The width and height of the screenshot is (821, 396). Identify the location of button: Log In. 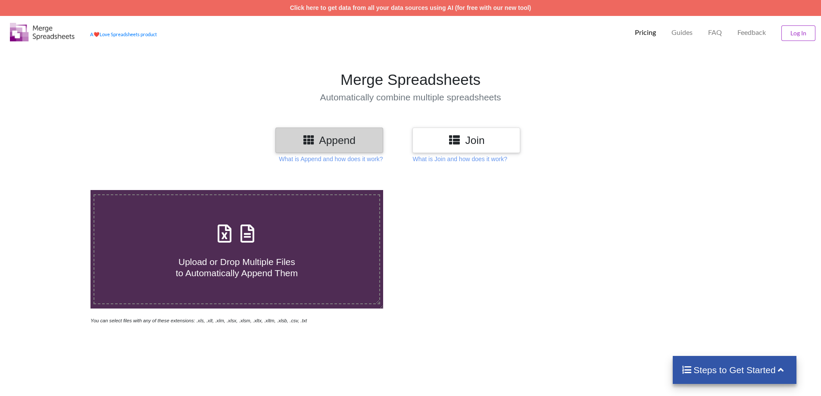
(798, 33).